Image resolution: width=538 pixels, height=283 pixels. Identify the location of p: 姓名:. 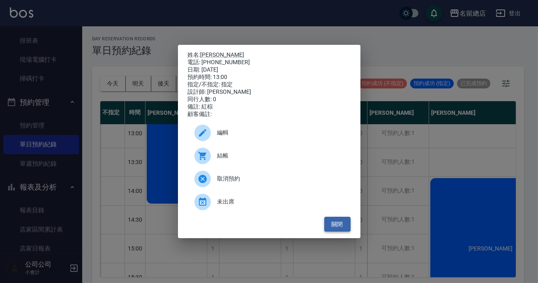
(269, 55).